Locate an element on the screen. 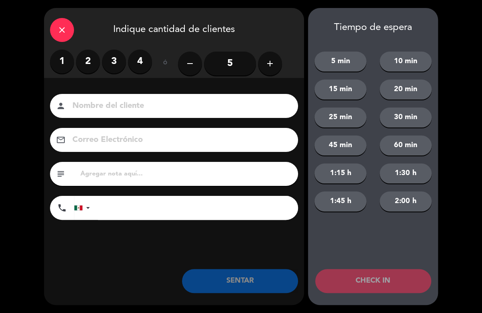  div: Indique cantidad de clientes is located at coordinates (174, 29).